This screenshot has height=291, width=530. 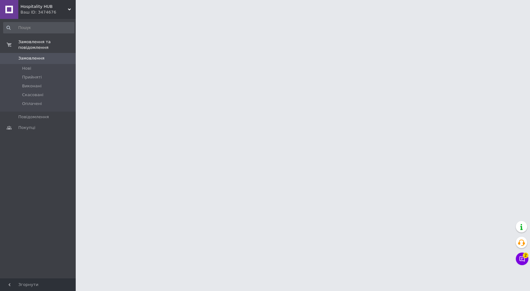 I want to click on span: Замовлення, so click(x=31, y=58).